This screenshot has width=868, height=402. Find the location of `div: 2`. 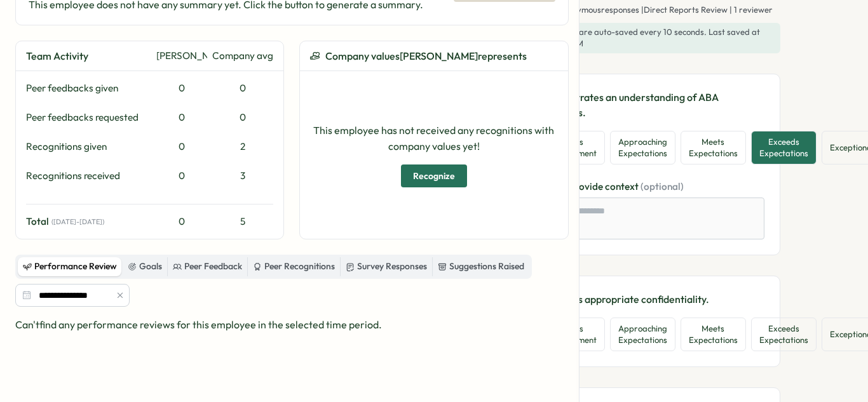

div: 2 is located at coordinates (243, 147).